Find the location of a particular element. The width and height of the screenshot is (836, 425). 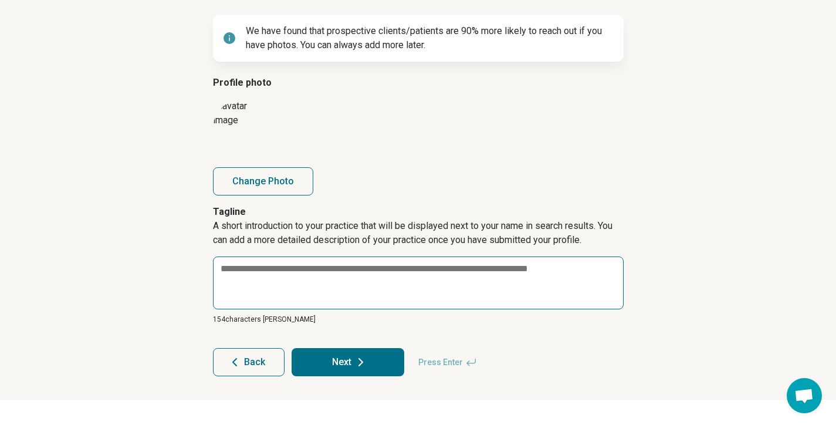

span: Press Enter is located at coordinates (448, 362).